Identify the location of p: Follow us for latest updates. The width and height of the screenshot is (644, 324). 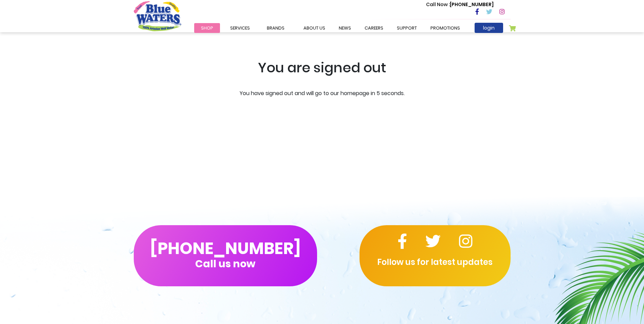
(435, 262).